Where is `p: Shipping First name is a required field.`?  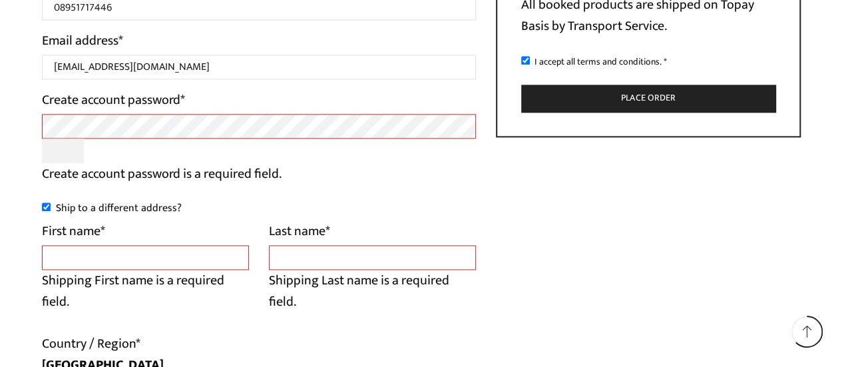
p: Shipping First name is a required field. is located at coordinates (145, 291).